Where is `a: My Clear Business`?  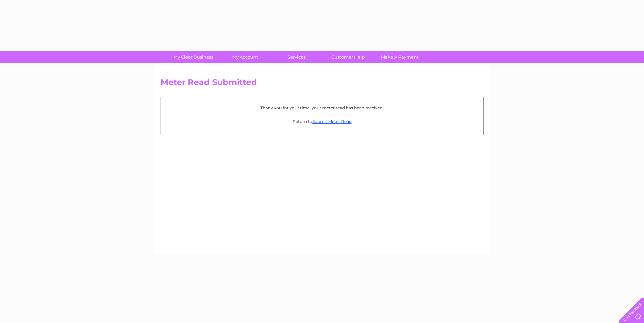 a: My Clear Business is located at coordinates (193, 57).